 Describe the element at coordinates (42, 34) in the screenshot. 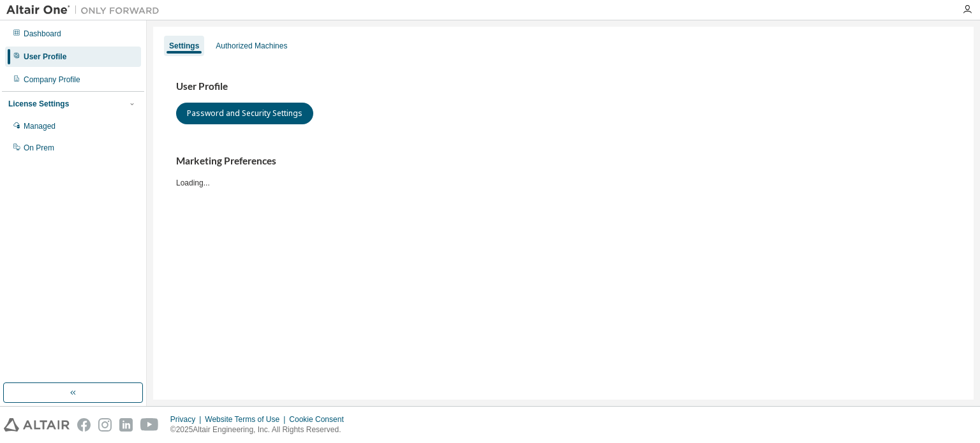

I see `div: Dashboard` at that location.